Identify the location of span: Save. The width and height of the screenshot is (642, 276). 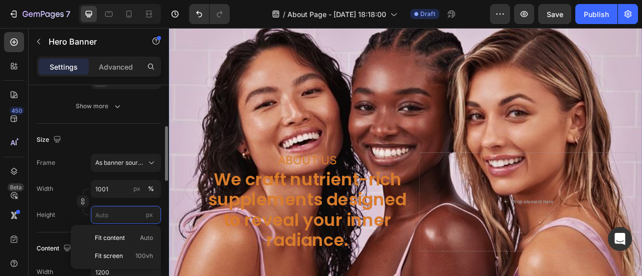
(554, 14).